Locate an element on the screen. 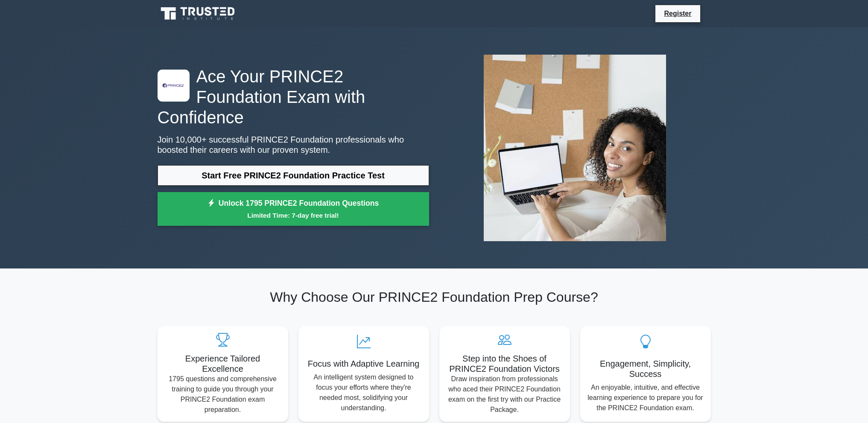 Image resolution: width=868 pixels, height=423 pixels. a: Register is located at coordinates (677, 13).